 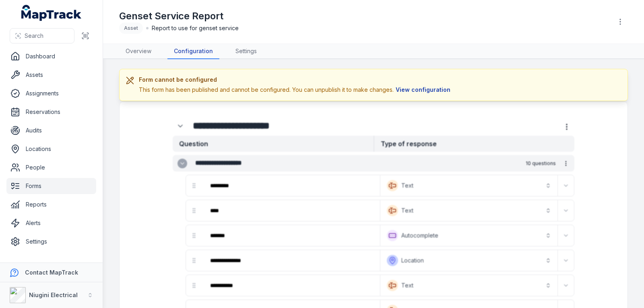 What do you see at coordinates (51, 186) in the screenshot?
I see `a: Forms` at bounding box center [51, 186].